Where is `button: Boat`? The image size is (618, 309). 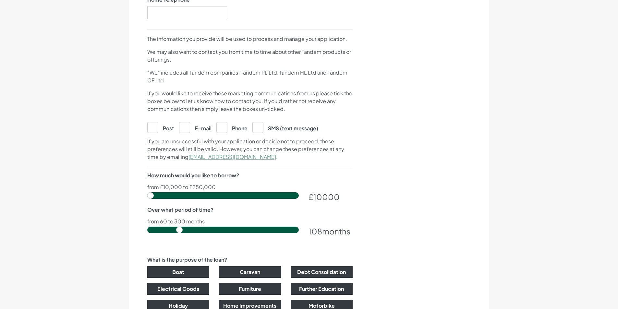 button: Boat is located at coordinates (178, 272).